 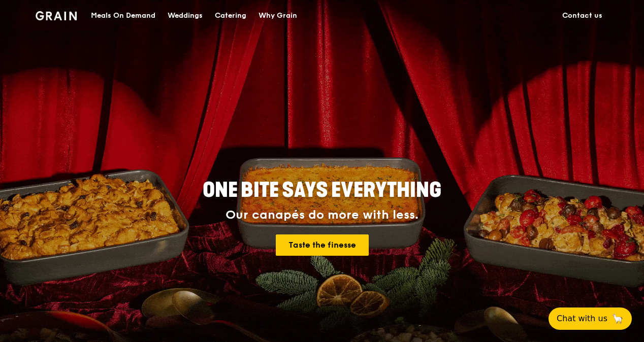 What do you see at coordinates (322, 190) in the screenshot?
I see `span: ONE BITE SAYS EVERYTHING` at bounding box center [322, 190].